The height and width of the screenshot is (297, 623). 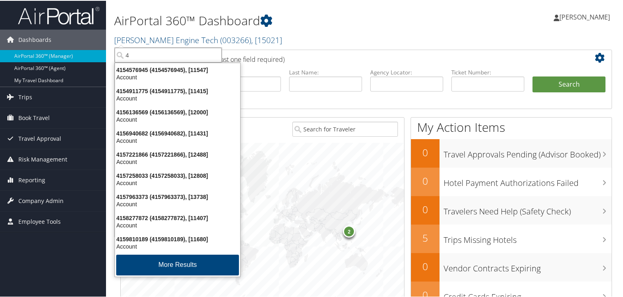 What do you see at coordinates (236, 39) in the screenshot?
I see `span: ( 003266 )` at bounding box center [236, 39].